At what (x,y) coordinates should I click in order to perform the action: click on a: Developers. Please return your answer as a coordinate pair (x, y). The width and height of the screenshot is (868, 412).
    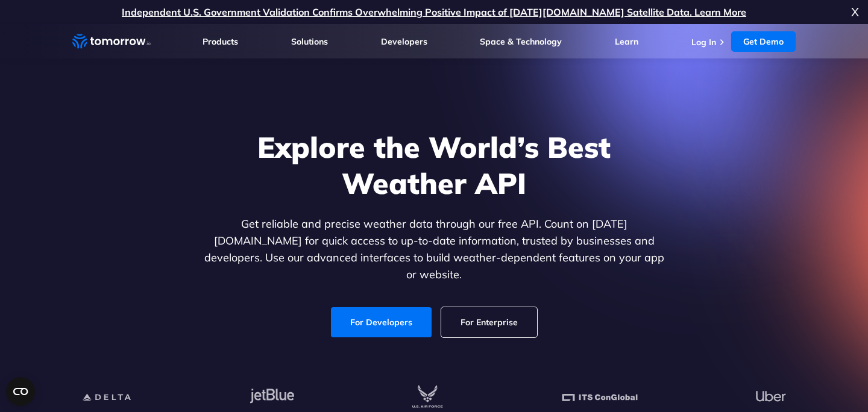
    Looking at the image, I should click on (404, 42).